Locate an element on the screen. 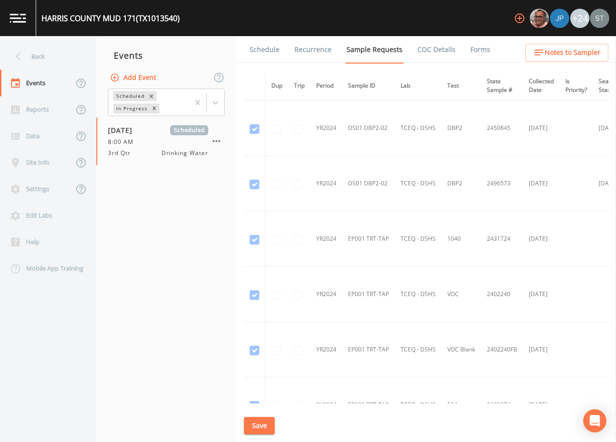 The height and width of the screenshot is (442, 616). a: Forms is located at coordinates (480, 50).